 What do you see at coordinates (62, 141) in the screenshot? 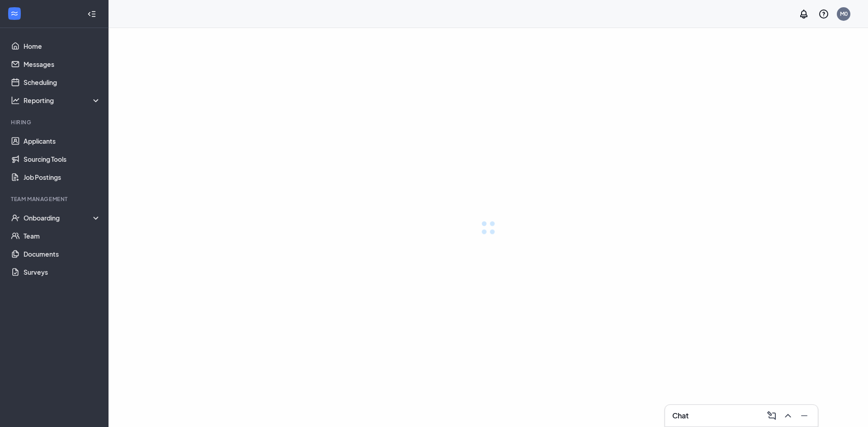
I see `a: Applicants` at bounding box center [62, 141].